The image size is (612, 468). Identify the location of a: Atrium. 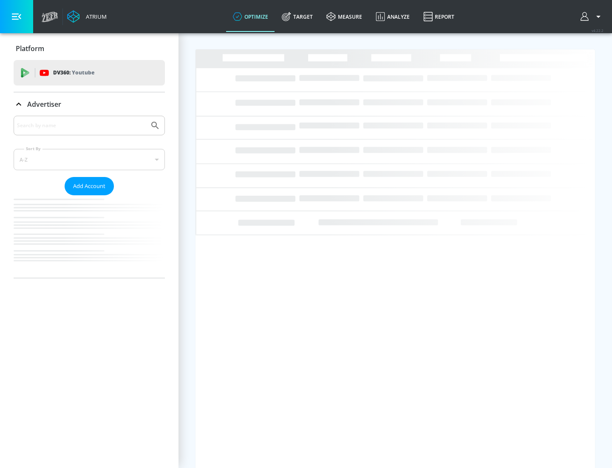
(87, 17).